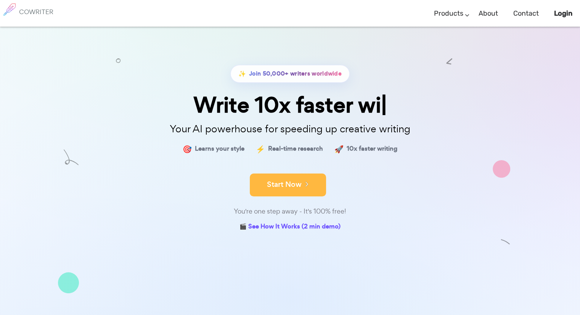 This screenshot has height=315, width=580. What do you see at coordinates (296, 149) in the screenshot?
I see `span: Real-time research` at bounding box center [296, 149].